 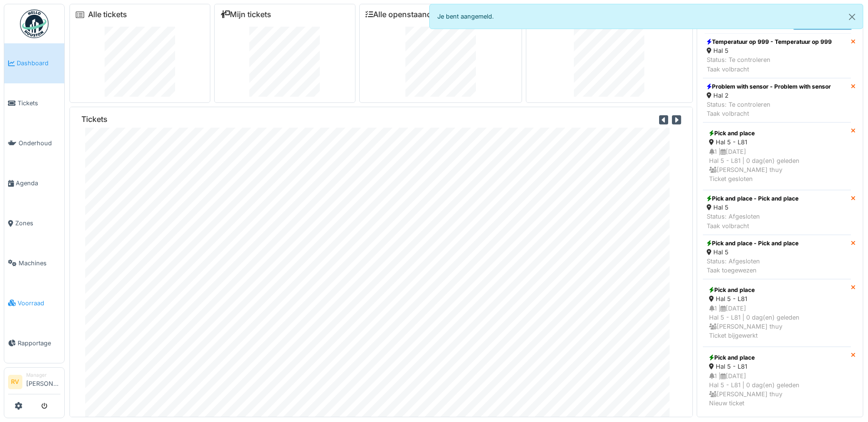 I want to click on a: Tickets, so click(x=34, y=103).